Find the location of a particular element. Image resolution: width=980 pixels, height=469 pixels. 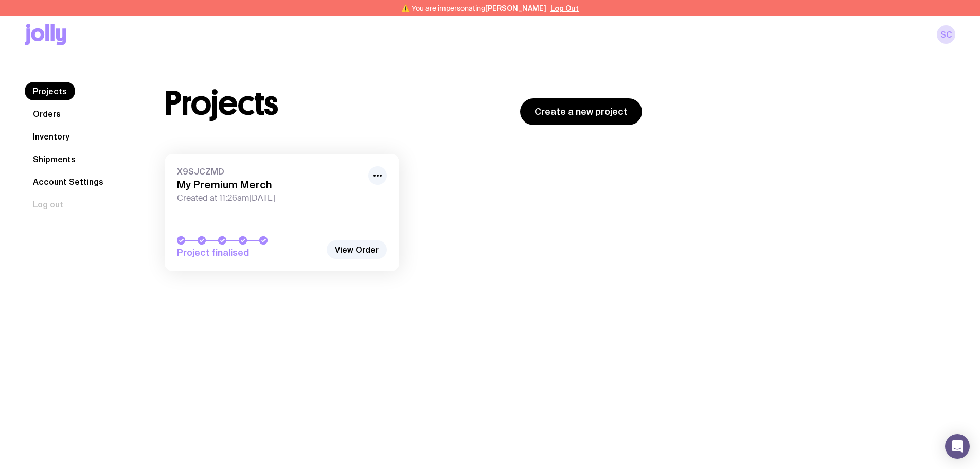

h1: Projects is located at coordinates (221, 103).